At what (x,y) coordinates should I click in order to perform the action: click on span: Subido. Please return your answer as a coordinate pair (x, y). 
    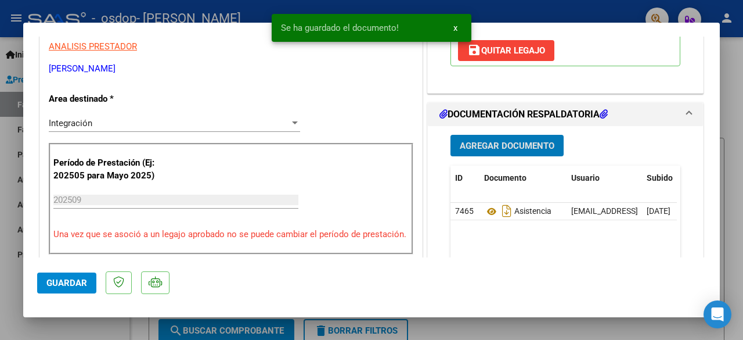
    Looking at the image, I should click on (660, 178).